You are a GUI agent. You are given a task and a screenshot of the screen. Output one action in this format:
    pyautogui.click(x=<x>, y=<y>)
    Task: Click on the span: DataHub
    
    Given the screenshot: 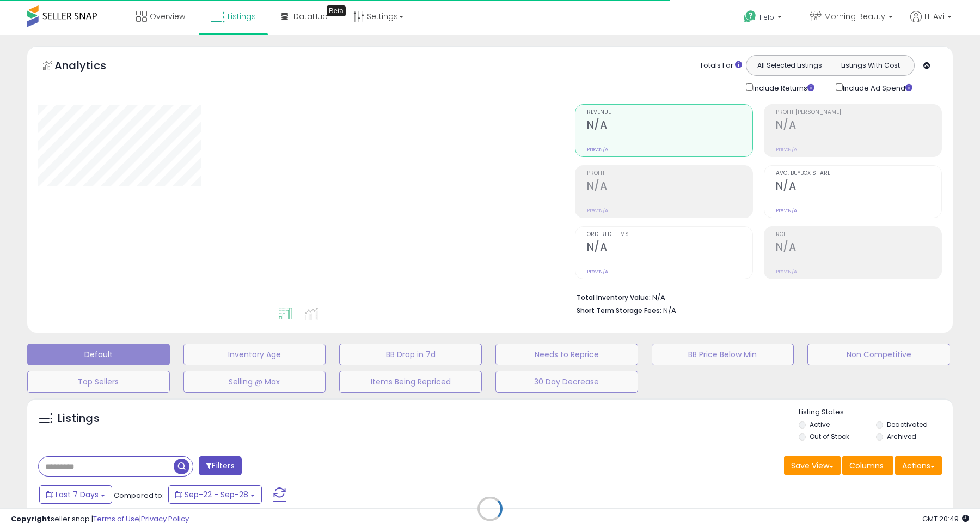 What is the action you would take?
    pyautogui.click(x=311, y=16)
    